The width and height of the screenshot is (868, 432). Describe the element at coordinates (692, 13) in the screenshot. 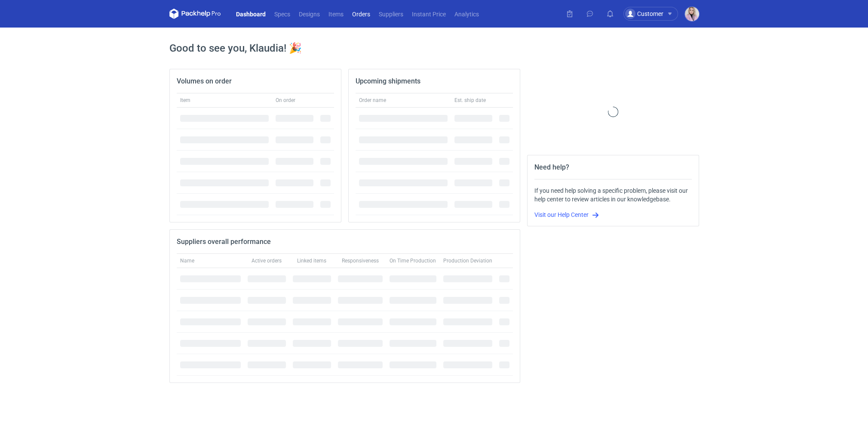

I see `img: Klaudia Wiśniewska` at that location.